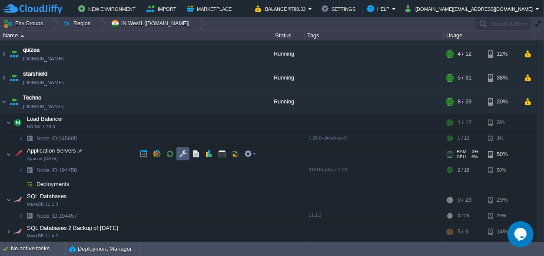 This screenshot has width=544, height=256. What do you see at coordinates (43, 204) in the screenshot?
I see `span: MariaDB 11.1.3` at bounding box center [43, 204].